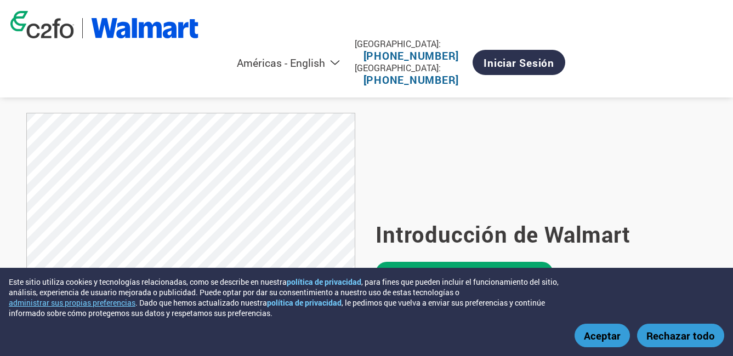 The image size is (733, 356). I want to click on img: Logotipo de C2FO, so click(42, 25).